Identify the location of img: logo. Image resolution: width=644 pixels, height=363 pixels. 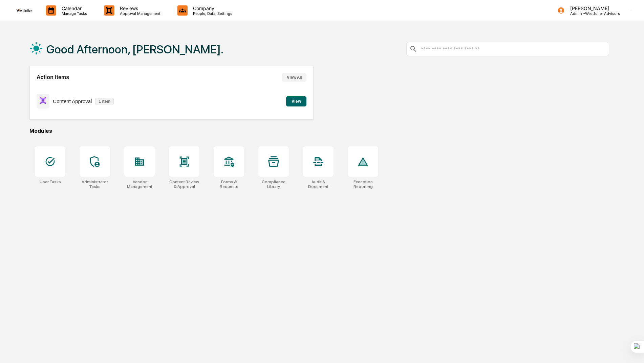
(25, 11).